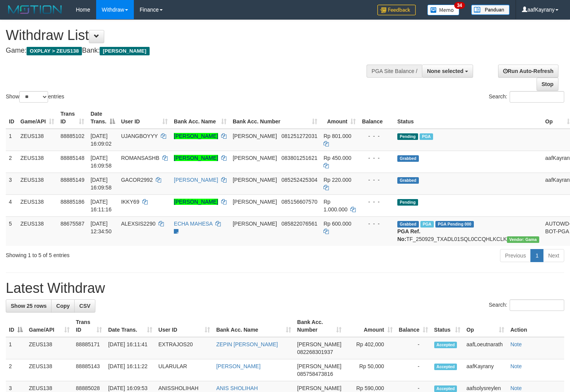 The height and width of the screenshot is (392, 570). I want to click on span: Copy 085252425304 to clipboard, so click(299, 180).